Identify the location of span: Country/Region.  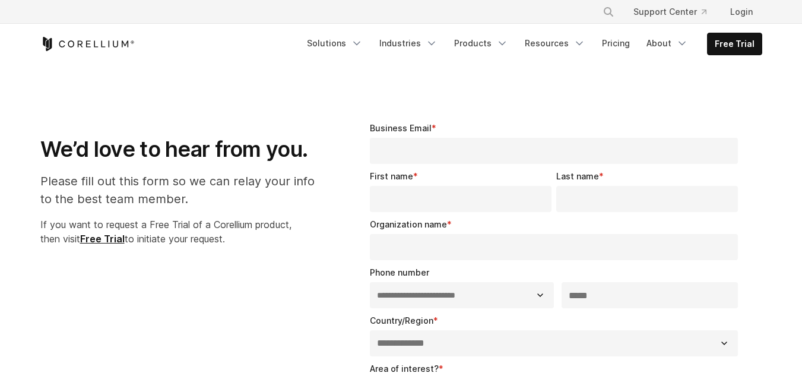
(401, 320).